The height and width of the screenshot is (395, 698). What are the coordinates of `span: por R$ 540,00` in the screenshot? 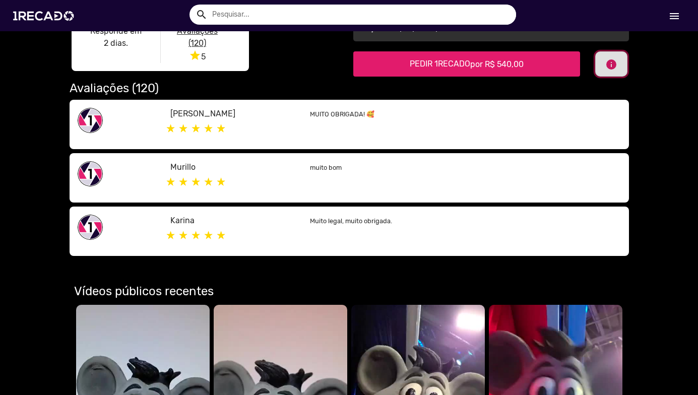 It's located at (497, 64).